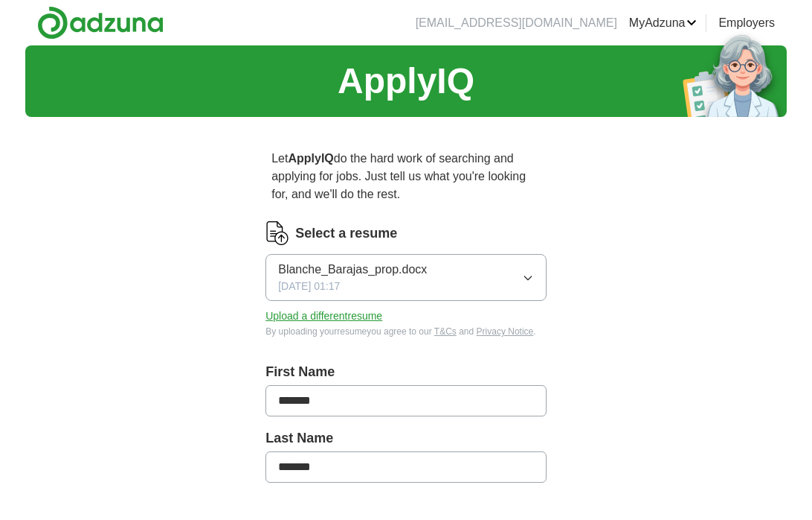 The height and width of the screenshot is (520, 812). I want to click on img: CV Icon, so click(278, 233).